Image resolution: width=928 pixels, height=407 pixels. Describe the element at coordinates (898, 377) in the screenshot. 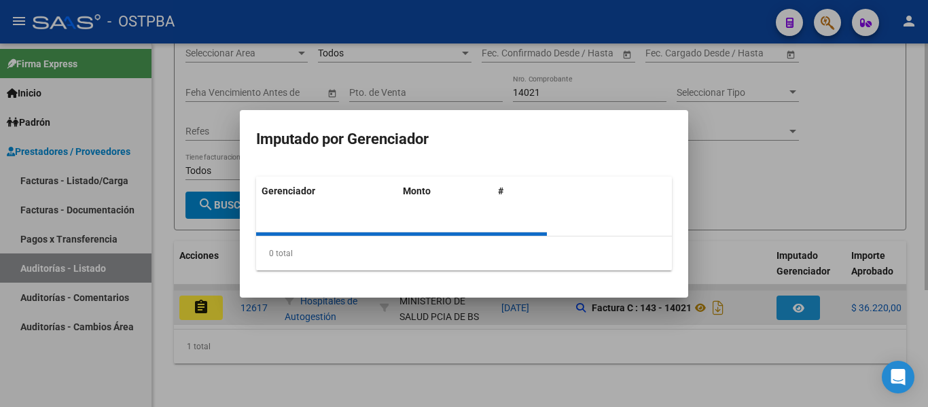

I see `div: Open Intercom Messenger` at that location.